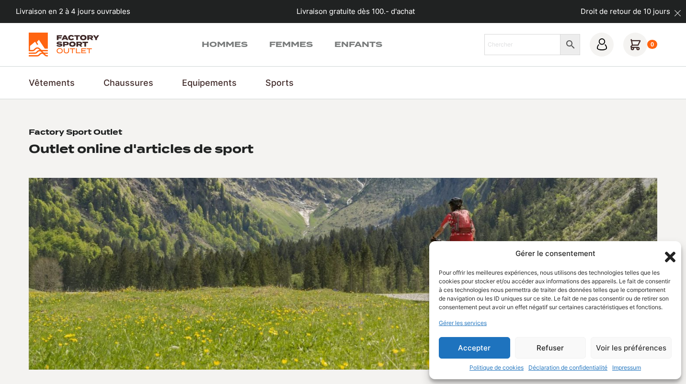 This screenshot has width=686, height=384. What do you see at coordinates (73, 11) in the screenshot?
I see `p: Livraison en 2 à 4 jours ouvrables` at bounding box center [73, 11].